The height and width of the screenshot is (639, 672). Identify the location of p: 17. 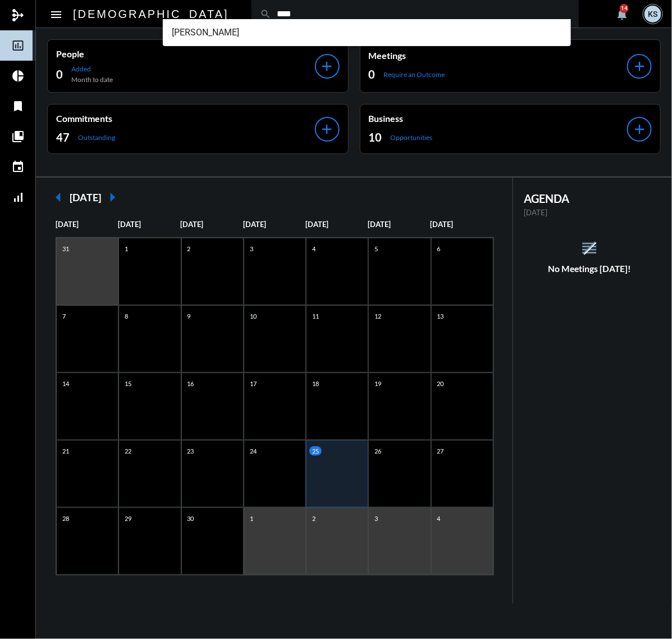
(253, 383).